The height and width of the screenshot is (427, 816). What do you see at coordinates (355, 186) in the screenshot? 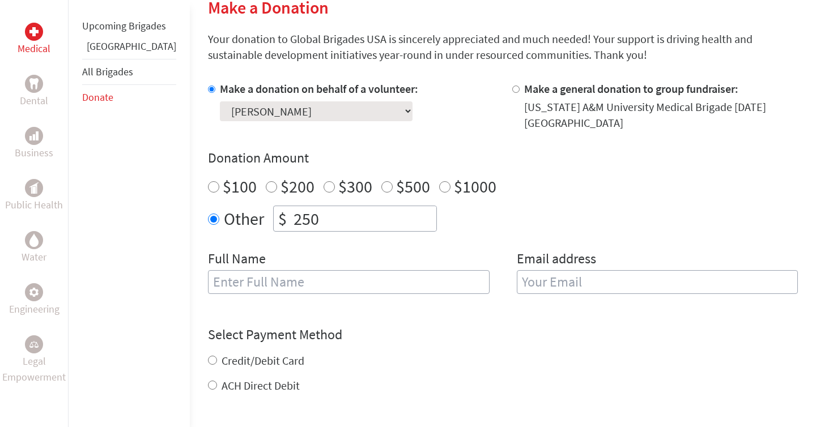
I see `label: $300` at bounding box center [355, 186].